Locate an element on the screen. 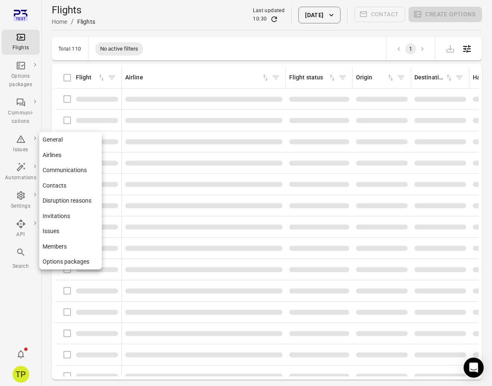 This screenshot has height=386, width=492. div: Search is located at coordinates (20, 266).